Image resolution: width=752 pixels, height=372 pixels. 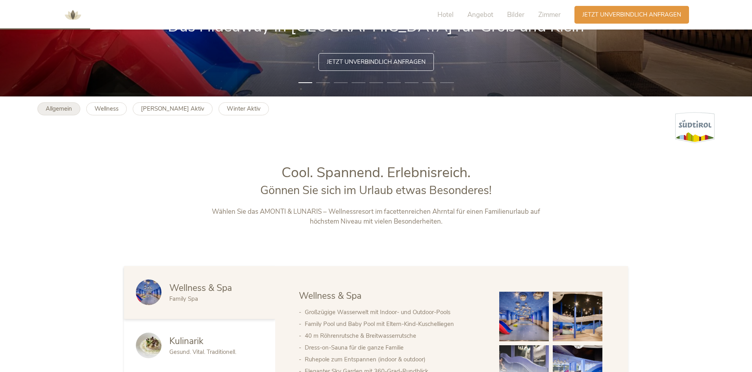 What do you see at coordinates (515, 15) in the screenshot?
I see `span: Bilder` at bounding box center [515, 15].